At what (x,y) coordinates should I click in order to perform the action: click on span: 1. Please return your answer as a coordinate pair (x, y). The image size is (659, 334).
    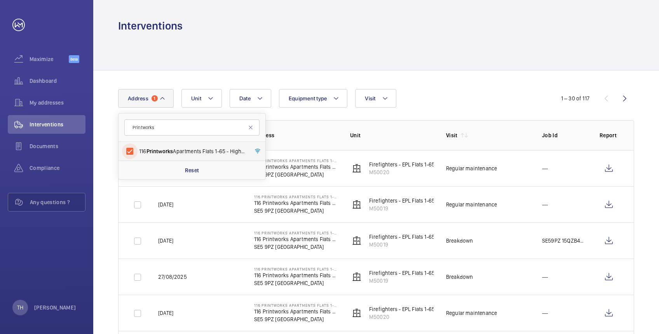
    Looking at the image, I should click on (155, 98).